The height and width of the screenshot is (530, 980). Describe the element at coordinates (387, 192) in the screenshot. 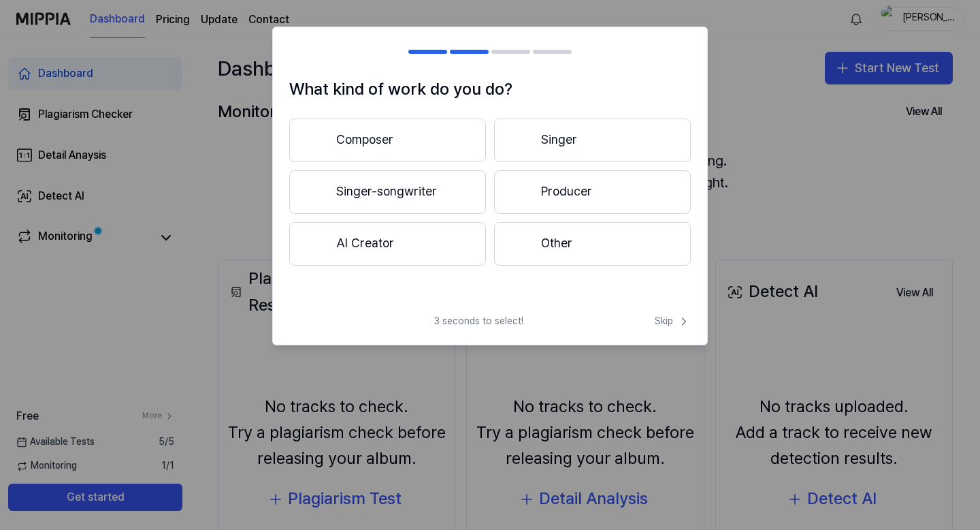

I see `button: Singer-songwriter` at that location.